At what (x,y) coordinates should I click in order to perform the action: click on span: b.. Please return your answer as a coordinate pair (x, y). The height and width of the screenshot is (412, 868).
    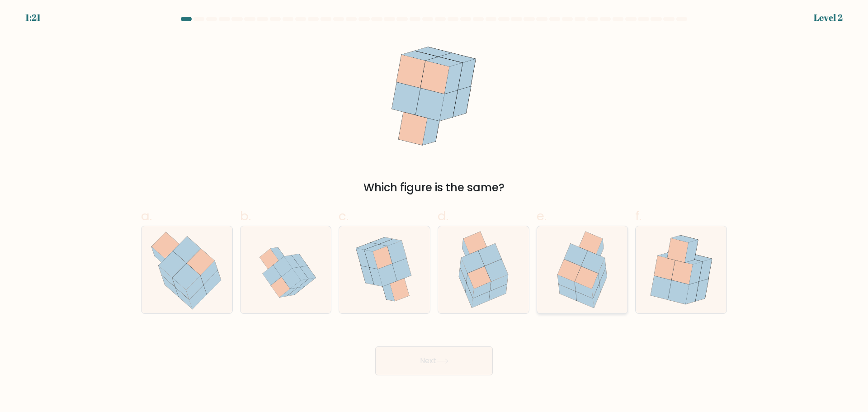
    Looking at the image, I should click on (245, 216).